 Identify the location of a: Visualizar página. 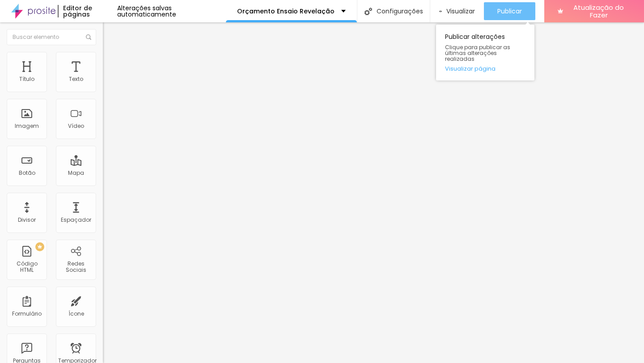
(485, 69).